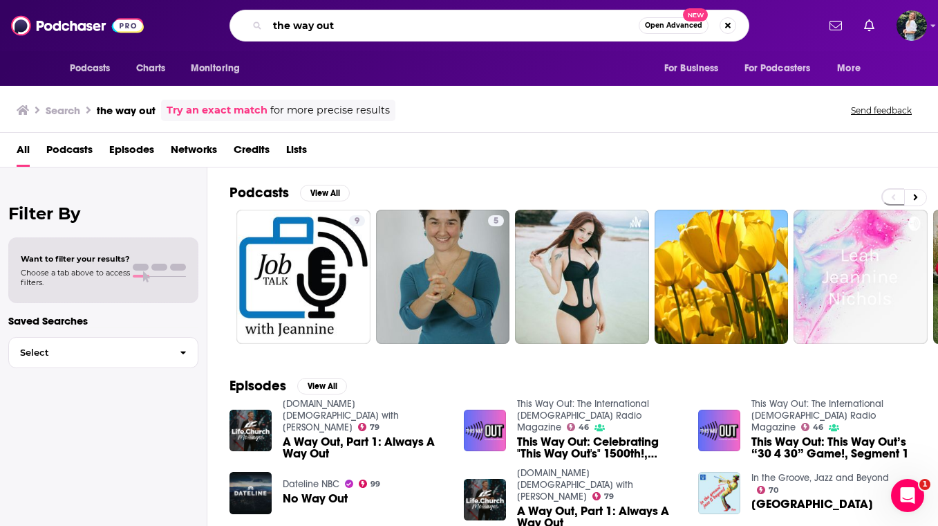  What do you see at coordinates (696, 15) in the screenshot?
I see `span: New` at bounding box center [696, 15].